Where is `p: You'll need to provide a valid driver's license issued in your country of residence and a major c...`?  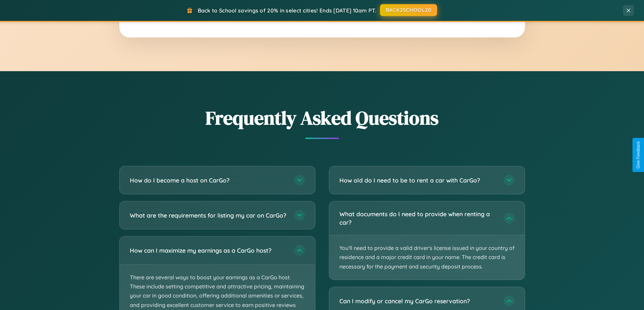 p: You'll need to provide a valid driver's license issued in your country of residence and a major c... is located at coordinates (427, 257).